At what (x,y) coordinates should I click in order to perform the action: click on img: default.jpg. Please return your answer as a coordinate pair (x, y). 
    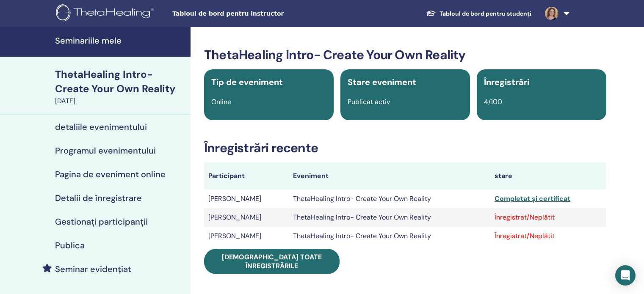
    Looking at the image, I should click on (552, 13).